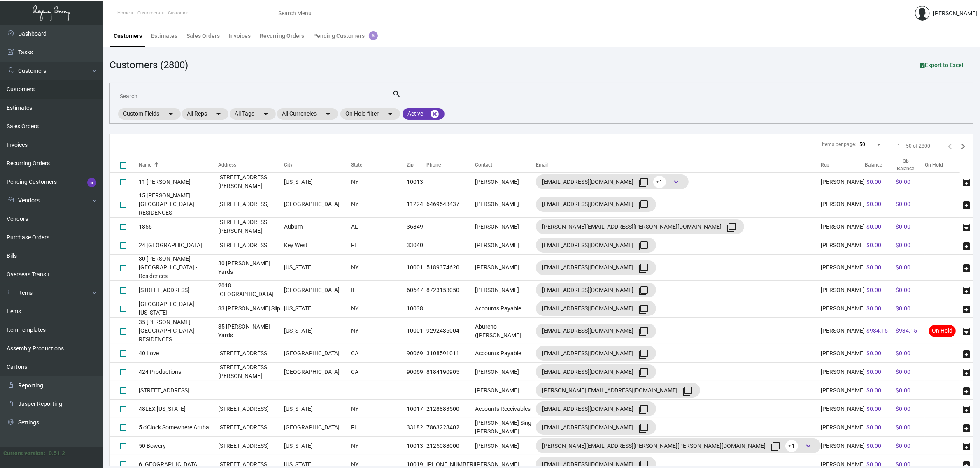 The image size is (980, 468). What do you see at coordinates (451, 427) in the screenshot?
I see `td: 7863223402` at bounding box center [451, 427].